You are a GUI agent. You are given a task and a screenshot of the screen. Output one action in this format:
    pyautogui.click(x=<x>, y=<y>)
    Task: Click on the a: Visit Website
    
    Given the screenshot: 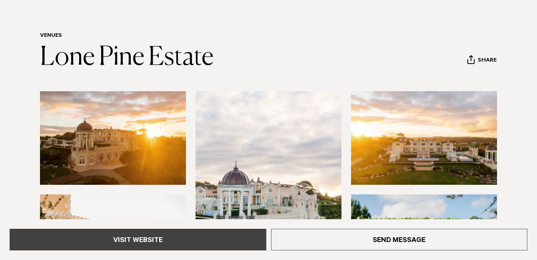 What is the action you would take?
    pyautogui.click(x=138, y=239)
    